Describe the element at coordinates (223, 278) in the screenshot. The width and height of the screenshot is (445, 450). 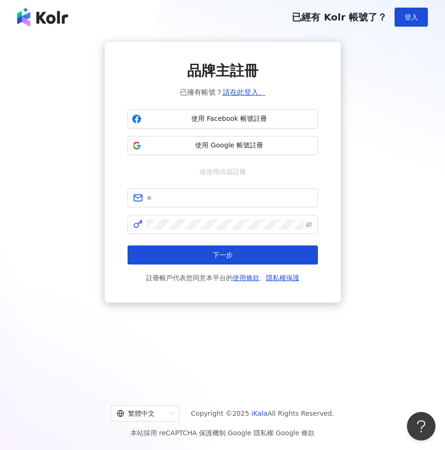
I see `span: 註冊帳戶代表您同意本平台的 、` at that location.